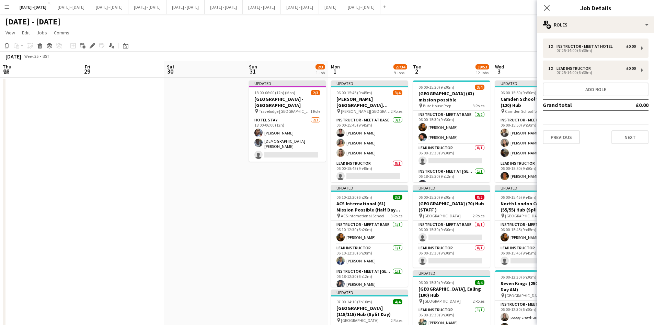  I want to click on div: £0.00, so click(631, 46).